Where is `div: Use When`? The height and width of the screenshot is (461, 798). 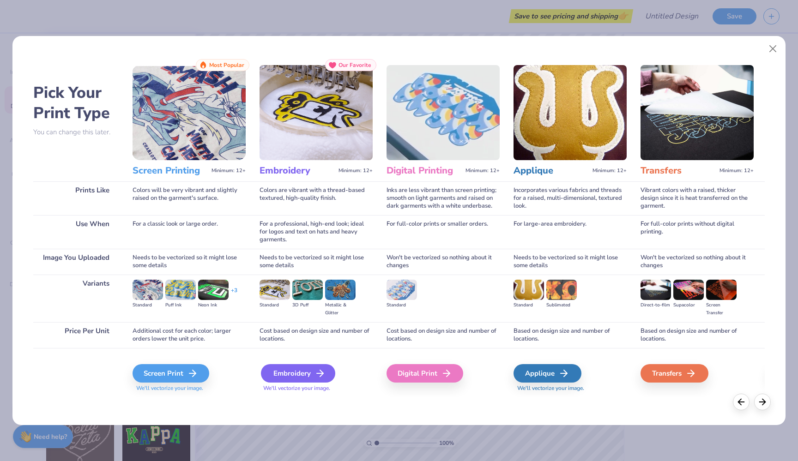 div: Use When is located at coordinates (76, 232).